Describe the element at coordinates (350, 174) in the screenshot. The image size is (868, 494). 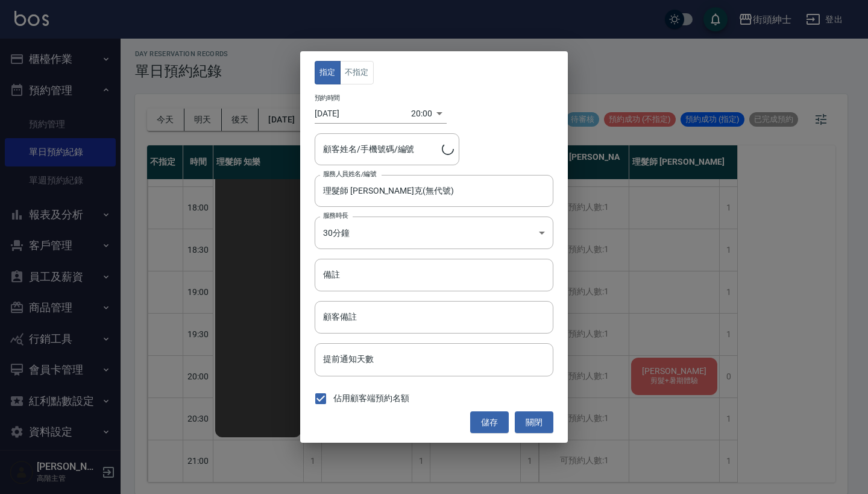
I see `label: 服務人員姓名/編號` at that location.